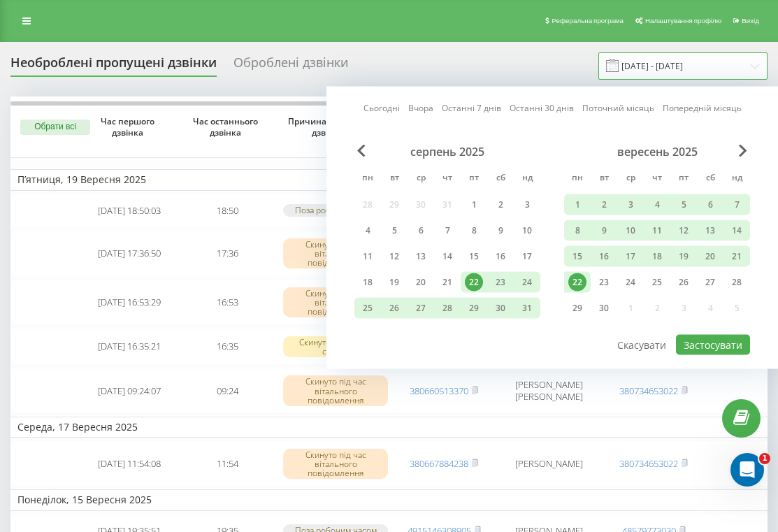  Describe the element at coordinates (631, 282) in the screenshot. I see `div: 24` at that location.